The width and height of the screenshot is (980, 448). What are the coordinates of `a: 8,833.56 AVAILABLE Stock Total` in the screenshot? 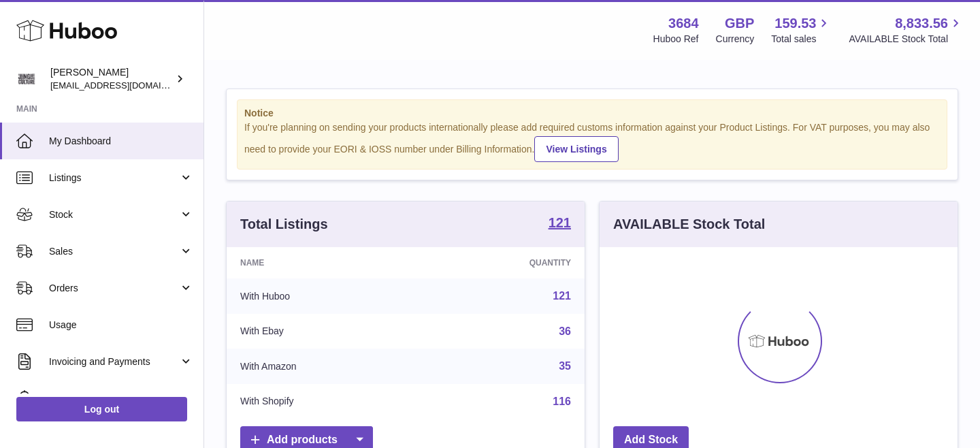 It's located at (905, 30).